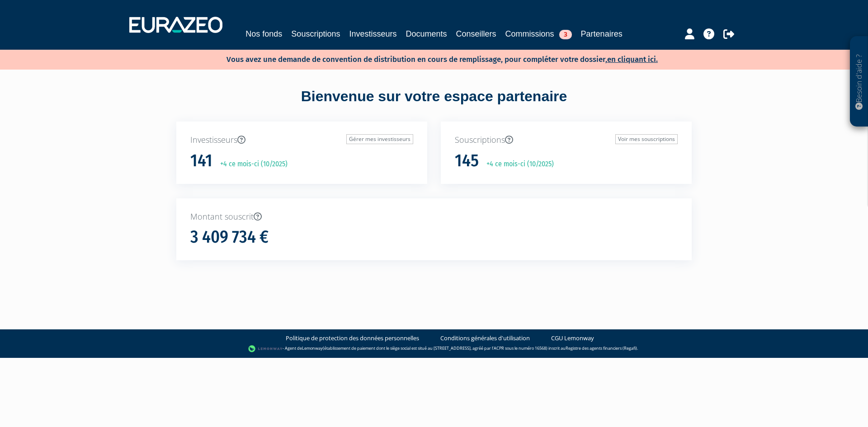  What do you see at coordinates (176, 25) in the screenshot?
I see `img: 1732889491-logotype_eurazeo_blanc_rvb.png` at bounding box center [176, 25].